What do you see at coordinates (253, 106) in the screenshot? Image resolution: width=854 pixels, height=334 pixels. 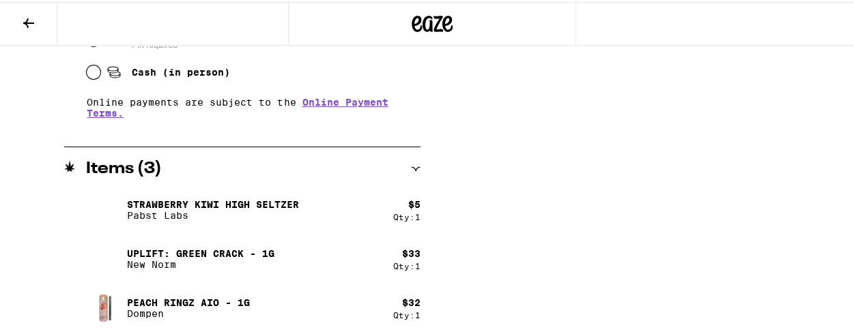 I see `p: Online payments are subject to the` at bounding box center [253, 106].